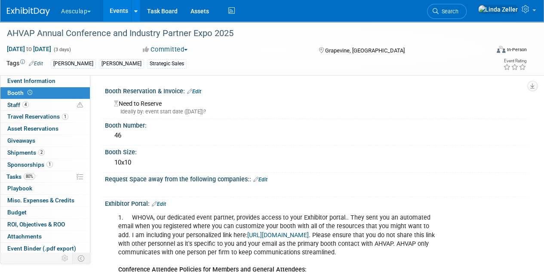 The height and width of the screenshot is (275, 544). What do you see at coordinates (488, 51) in the screenshot?
I see `div: Event Format` at bounding box center [488, 51].